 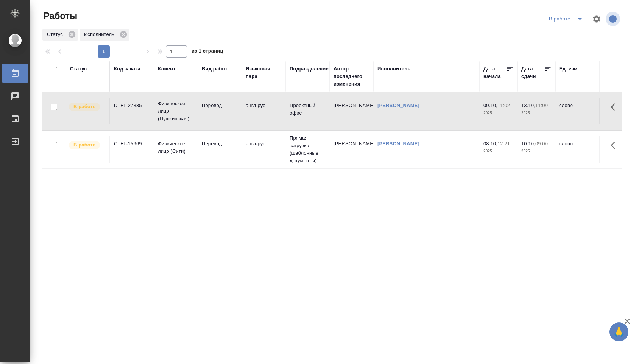 I want to click on span: из 1 страниц, so click(x=207, y=52).